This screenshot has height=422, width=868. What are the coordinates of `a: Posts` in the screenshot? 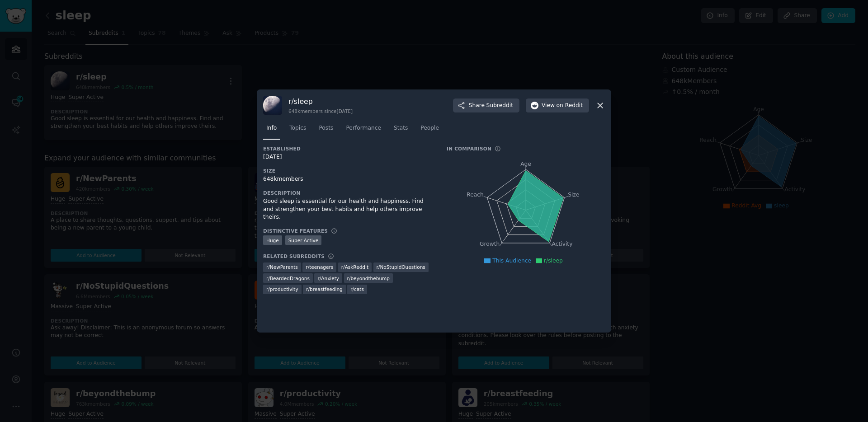 It's located at (326, 130).